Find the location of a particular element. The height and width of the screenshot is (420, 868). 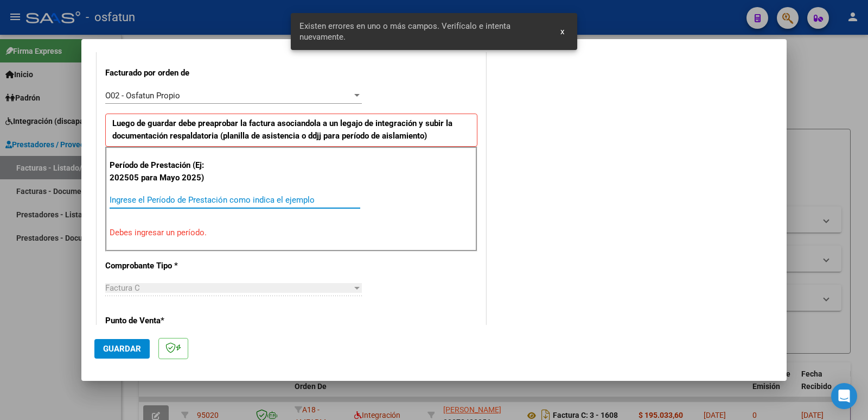

p: Debes ingresar un período. is located at coordinates (292, 232).